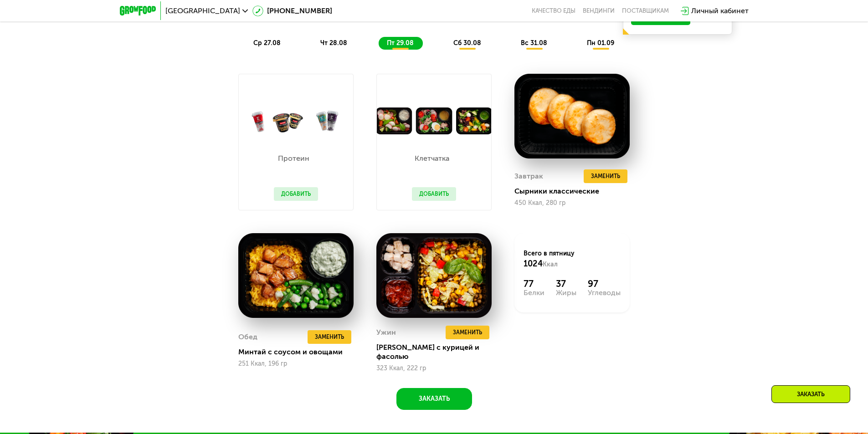  I want to click on span: вс 31.08, so click(534, 43).